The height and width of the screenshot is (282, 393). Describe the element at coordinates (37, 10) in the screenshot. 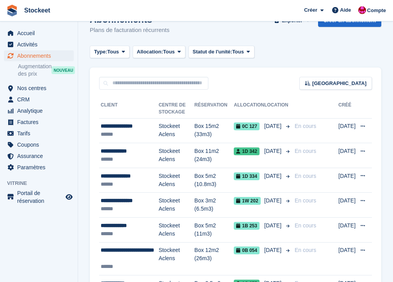

I see `a: Stockeet` at that location.